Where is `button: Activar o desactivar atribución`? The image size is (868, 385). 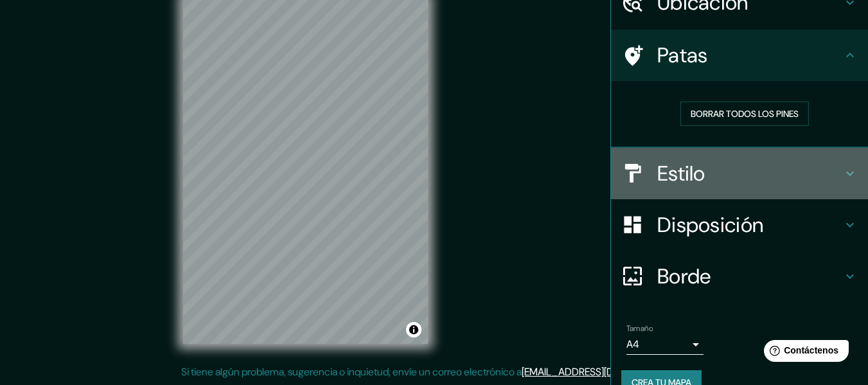
button: Activar o desactivar atribución is located at coordinates (413, 329).